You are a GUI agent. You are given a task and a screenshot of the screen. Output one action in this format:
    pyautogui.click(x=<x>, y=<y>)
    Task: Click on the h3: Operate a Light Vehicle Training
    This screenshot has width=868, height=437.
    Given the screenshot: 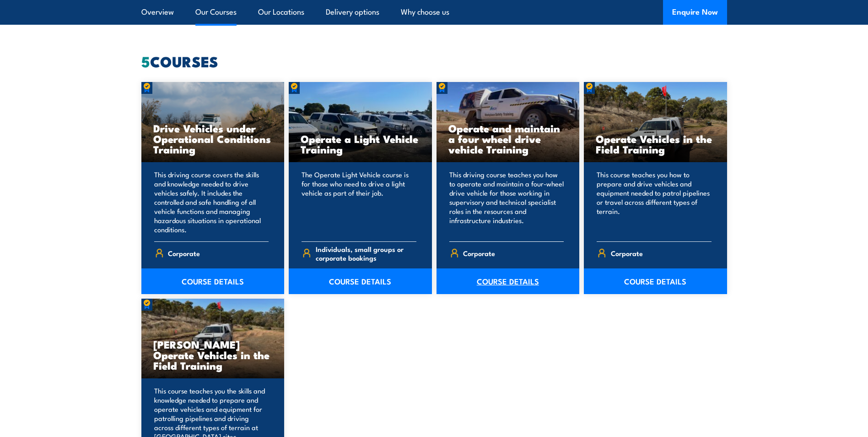 What is the action you would take?
    pyautogui.click(x=360, y=144)
    